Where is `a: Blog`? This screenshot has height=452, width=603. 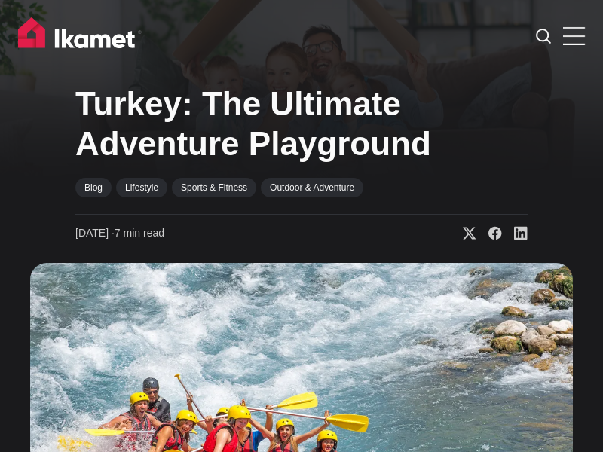 a: Blog is located at coordinates (94, 188).